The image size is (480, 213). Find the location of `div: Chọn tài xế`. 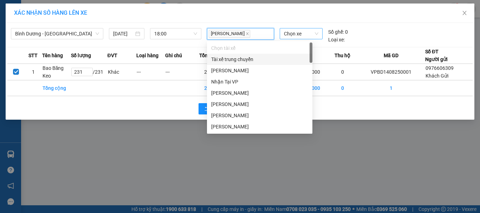

div: Chọn tài xế is located at coordinates (260, 48).